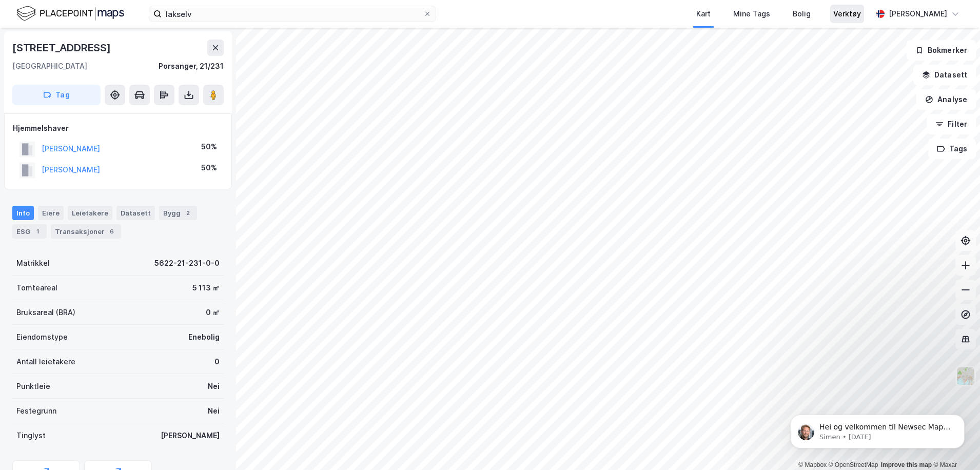  I want to click on div: 2, so click(188, 213).